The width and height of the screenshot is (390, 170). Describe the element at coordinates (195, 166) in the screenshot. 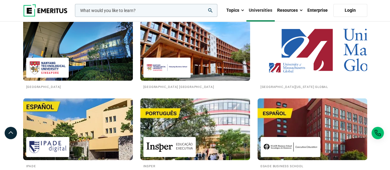

I see `h2: Insper` at that location.